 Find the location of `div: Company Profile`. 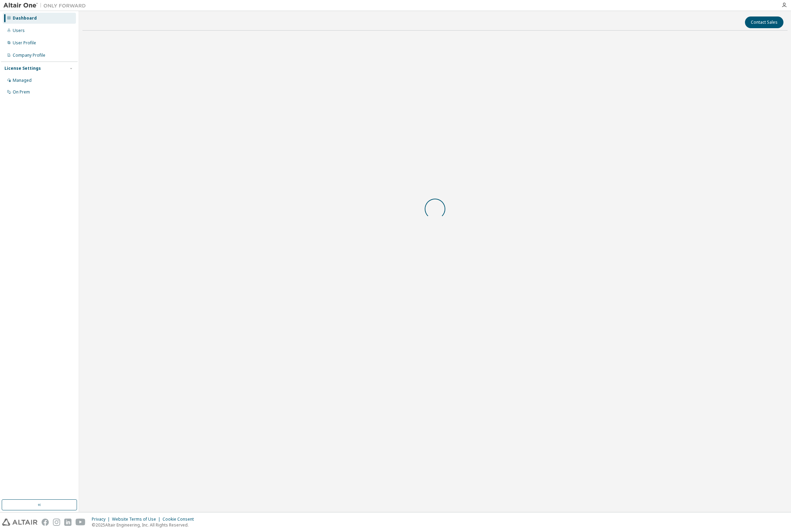

div: Company Profile is located at coordinates (29, 55).